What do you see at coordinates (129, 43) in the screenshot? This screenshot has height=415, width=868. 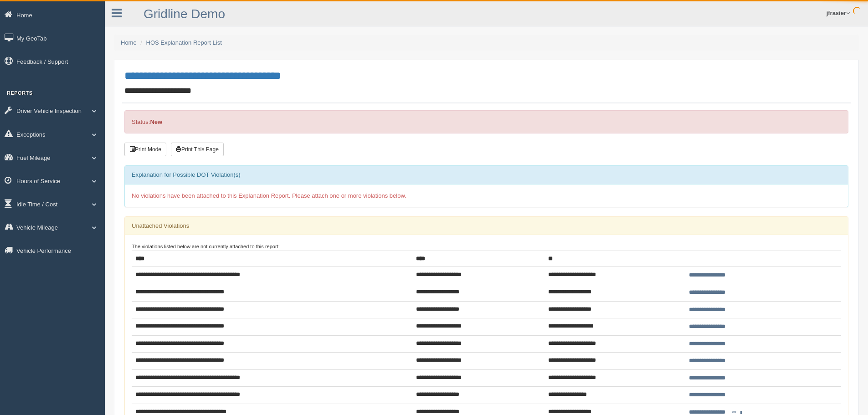 I see `a: Home` at bounding box center [129, 43].